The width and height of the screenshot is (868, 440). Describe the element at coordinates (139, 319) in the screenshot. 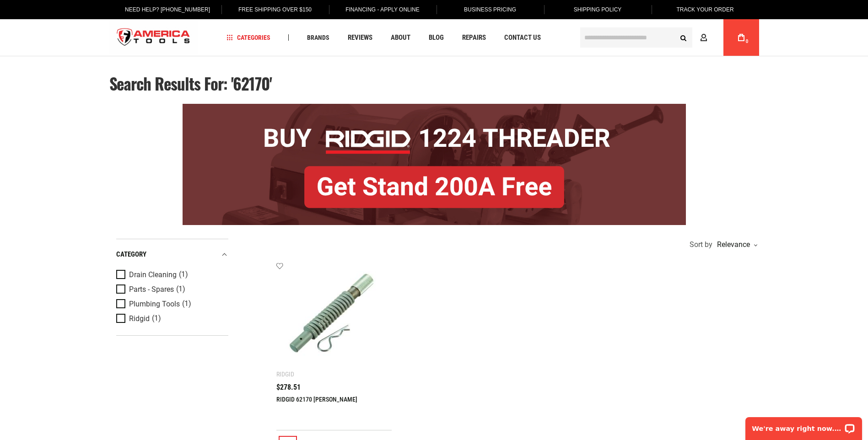

I see `span: Ridgid` at that location.